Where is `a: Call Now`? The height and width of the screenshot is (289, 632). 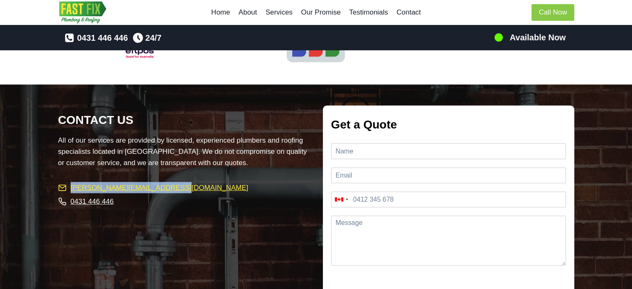
a: Call Now is located at coordinates (553, 12).